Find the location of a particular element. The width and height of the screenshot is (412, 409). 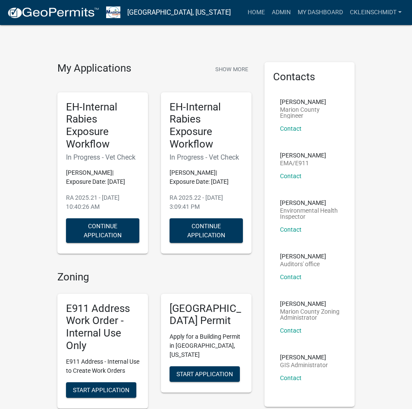

h5: Contacts is located at coordinates (310, 77).